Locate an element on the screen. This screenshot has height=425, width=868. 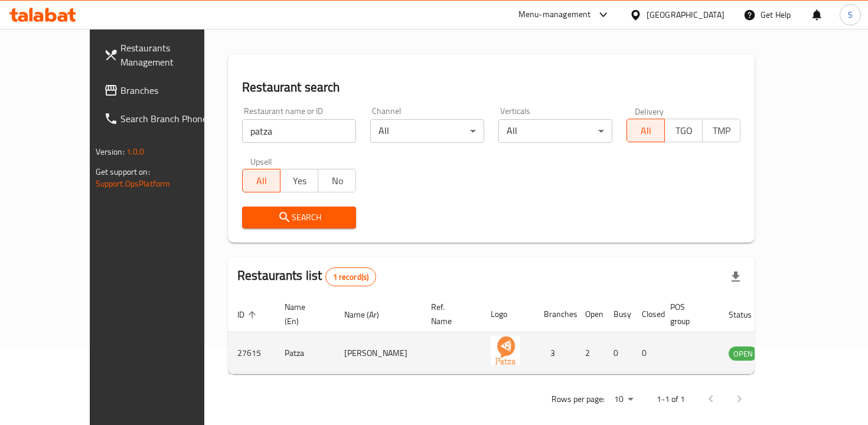
th: Branches is located at coordinates (555, 314).